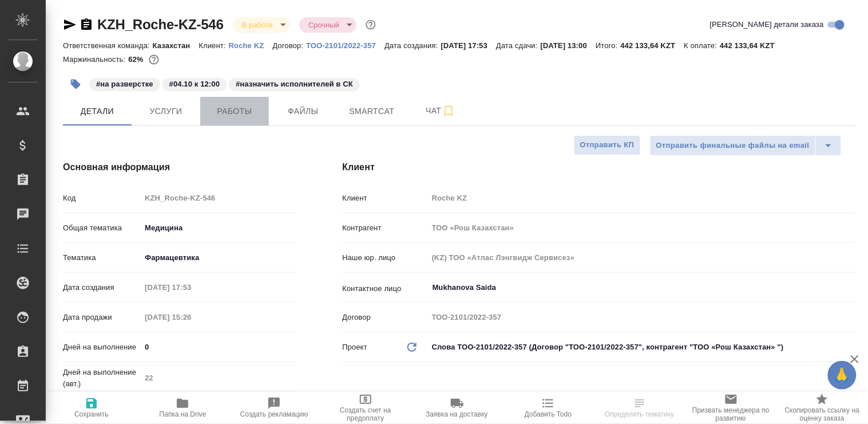 The image size is (868, 424). What do you see at coordinates (87, 25) in the screenshot?
I see `button: Скопировать ссылку` at bounding box center [87, 25].